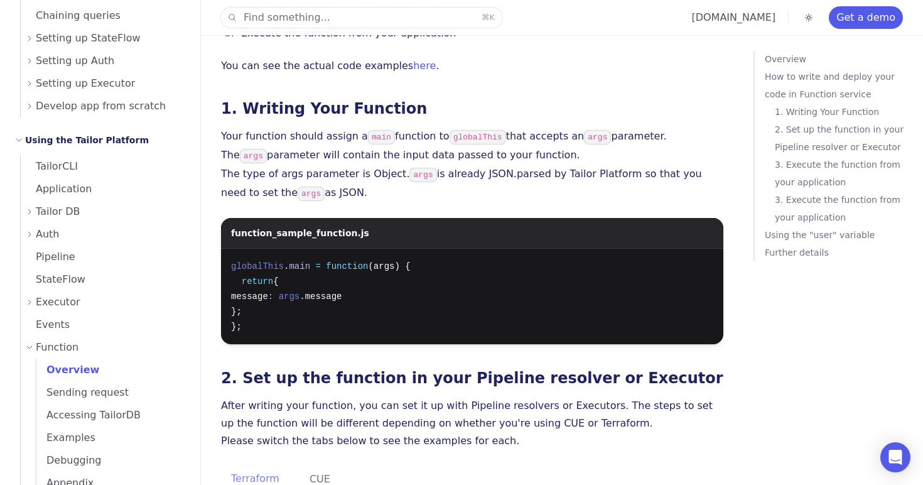 Image resolution: width=923 pixels, height=485 pixels. What do you see at coordinates (847, 138) in the screenshot?
I see `p: 2. Set up the function in your Pipeline resolver or Executor` at bounding box center [847, 138].